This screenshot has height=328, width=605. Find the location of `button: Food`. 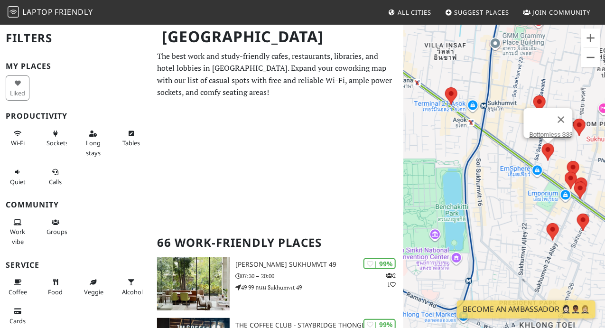

button: Food is located at coordinates (56, 287).